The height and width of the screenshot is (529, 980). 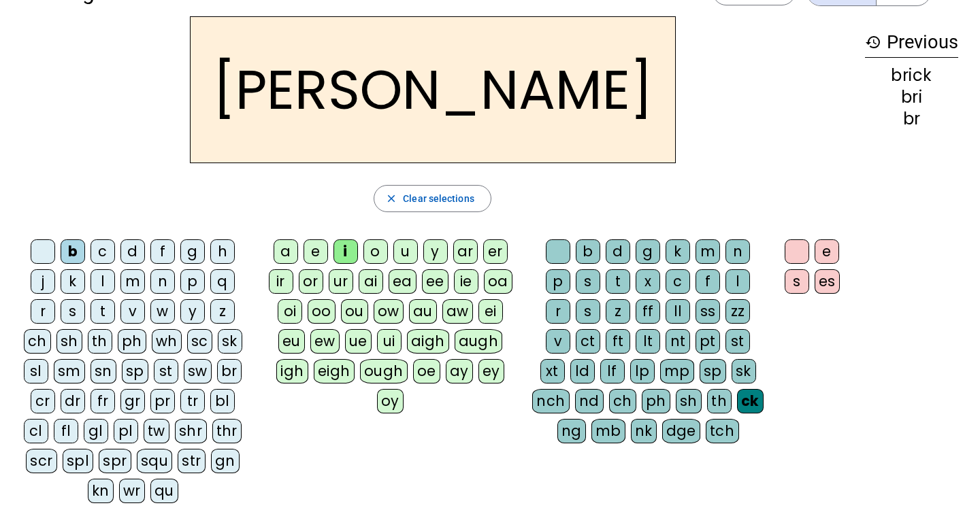 I want to click on div: ay, so click(x=459, y=372).